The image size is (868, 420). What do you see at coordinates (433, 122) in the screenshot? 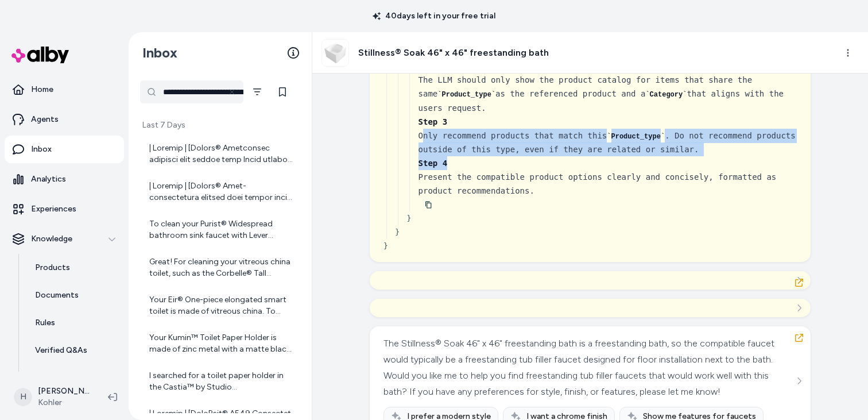
I see `strong: Step 3` at bounding box center [433, 122].